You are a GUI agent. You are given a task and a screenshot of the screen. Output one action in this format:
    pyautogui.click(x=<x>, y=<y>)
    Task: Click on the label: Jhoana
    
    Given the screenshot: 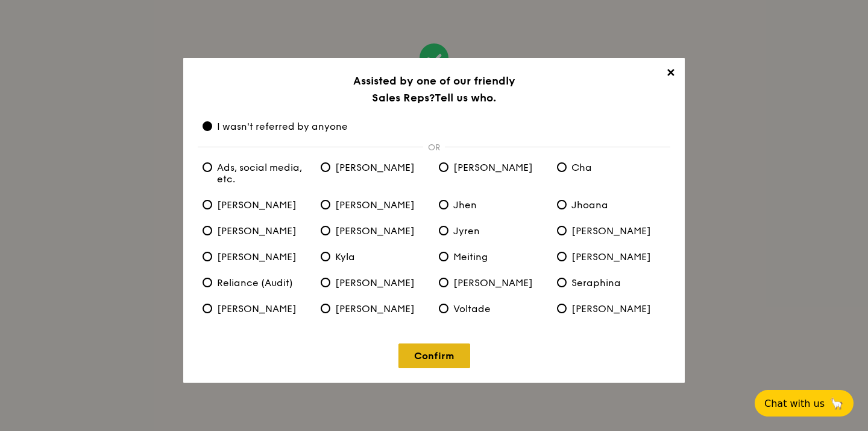 What is the action you would take?
    pyautogui.click(x=612, y=205)
    